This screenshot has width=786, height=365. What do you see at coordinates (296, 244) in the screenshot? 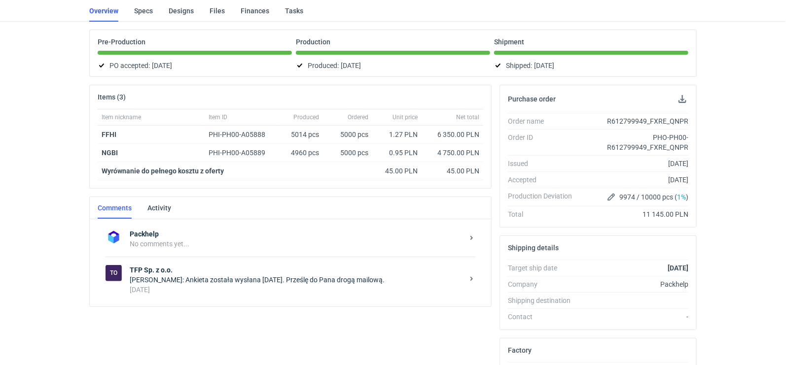
I see `div: No comments yet...` at bounding box center [296, 244].